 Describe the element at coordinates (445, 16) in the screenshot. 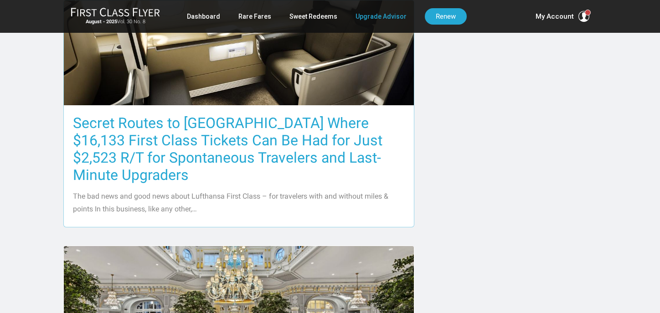

I see `a: Renew` at that location.